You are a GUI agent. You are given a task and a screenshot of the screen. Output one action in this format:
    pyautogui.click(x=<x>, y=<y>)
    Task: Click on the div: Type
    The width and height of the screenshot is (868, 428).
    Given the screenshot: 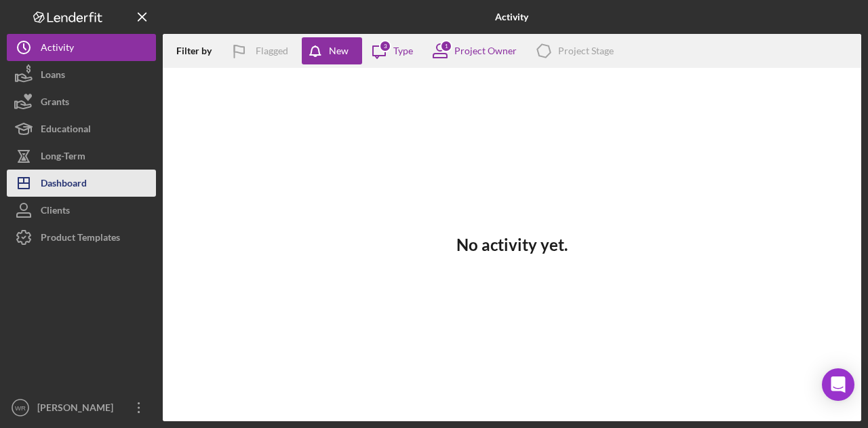 What is the action you would take?
    pyautogui.click(x=403, y=51)
    